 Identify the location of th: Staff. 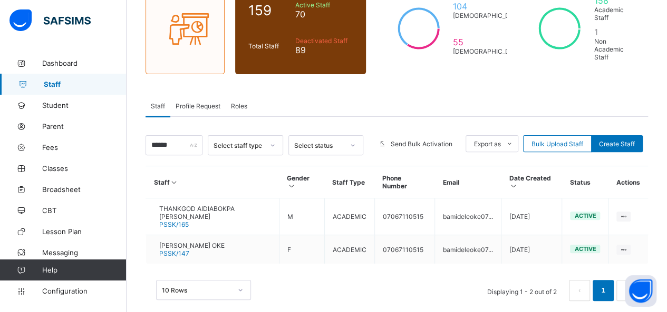
(212, 182).